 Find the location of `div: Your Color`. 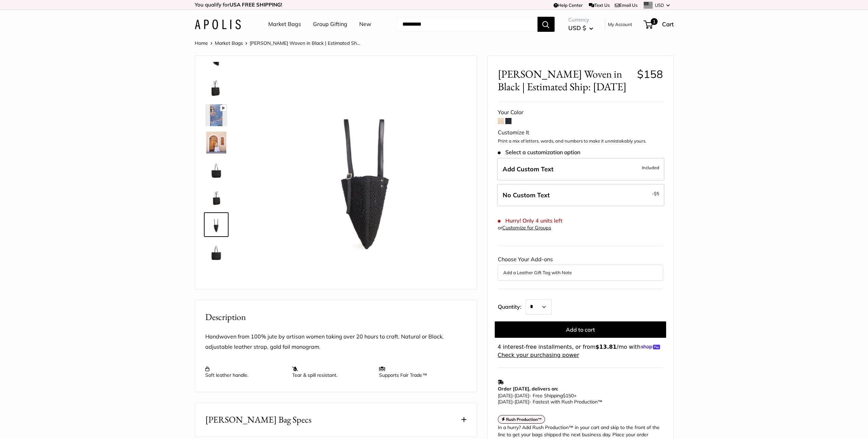

div: Your Color is located at coordinates (580, 113).